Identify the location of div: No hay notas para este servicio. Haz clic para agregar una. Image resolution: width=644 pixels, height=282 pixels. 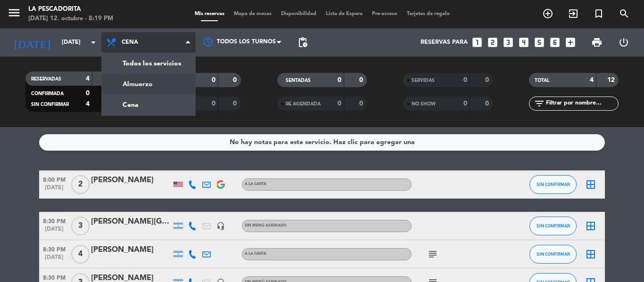
(322, 142).